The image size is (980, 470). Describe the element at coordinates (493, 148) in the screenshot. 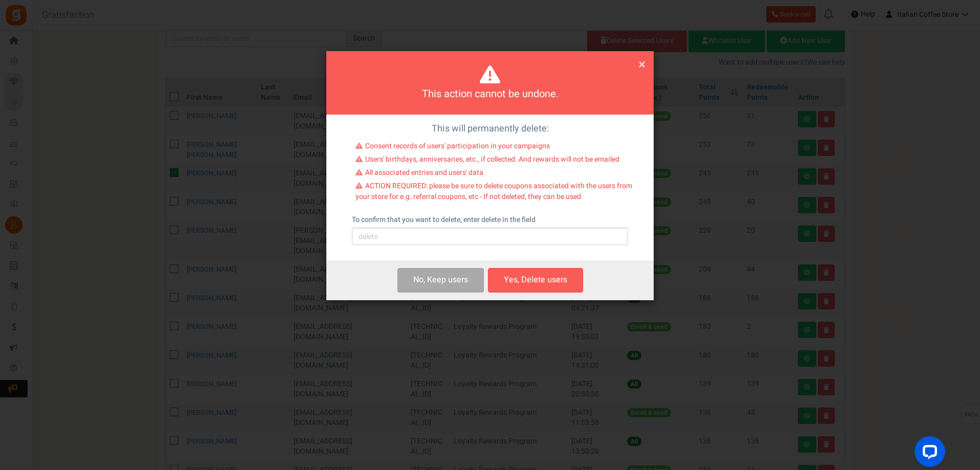

I see `li: Consent records of users' participation in your campaigns` at that location.